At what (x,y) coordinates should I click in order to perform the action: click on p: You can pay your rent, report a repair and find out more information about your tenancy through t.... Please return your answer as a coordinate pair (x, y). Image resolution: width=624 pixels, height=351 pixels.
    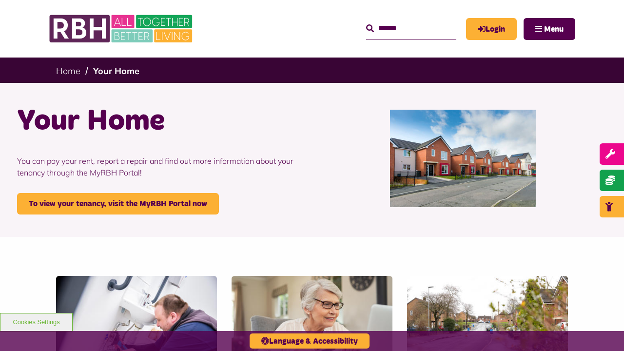
    Looking at the image, I should click on (161, 167).